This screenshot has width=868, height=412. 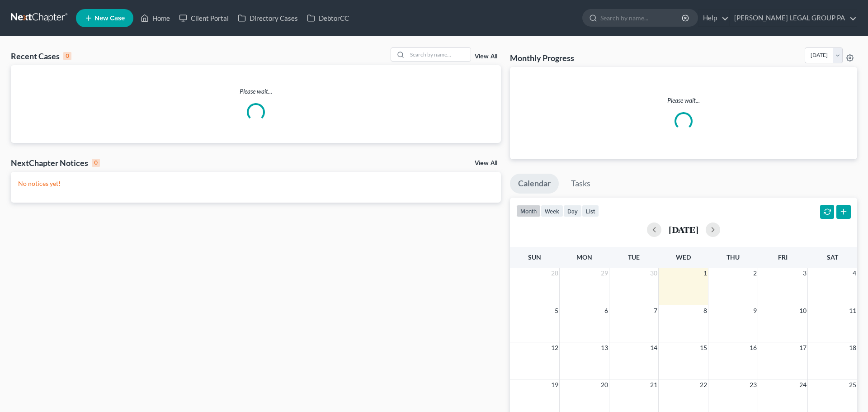 I want to click on span: 29, so click(x=605, y=273).